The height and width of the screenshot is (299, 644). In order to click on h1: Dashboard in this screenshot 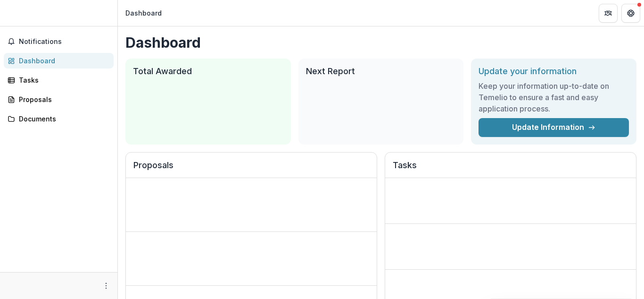, I will do `click(381, 42)`.